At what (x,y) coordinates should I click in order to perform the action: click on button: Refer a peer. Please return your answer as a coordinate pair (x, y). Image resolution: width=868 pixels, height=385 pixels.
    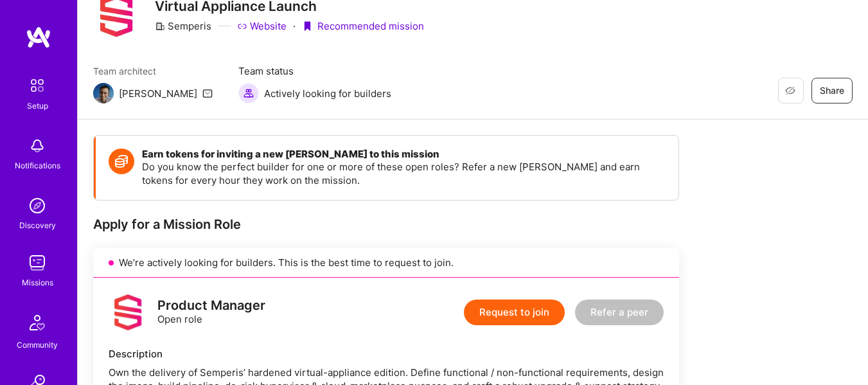
    Looking at the image, I should click on (620, 312).